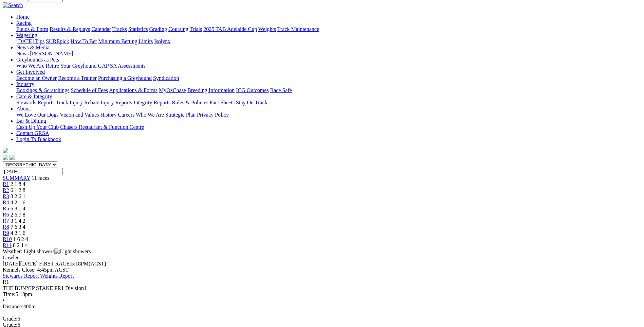 The image size is (644, 327). What do you see at coordinates (18, 197) in the screenshot?
I see `span: 8 2 6 1` at bounding box center [18, 197].